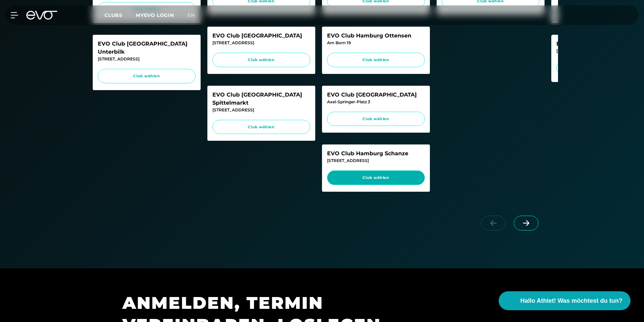 The height and width of the screenshot is (322, 644). I want to click on div: EVO Club Hamburg Schanze, so click(376, 154).